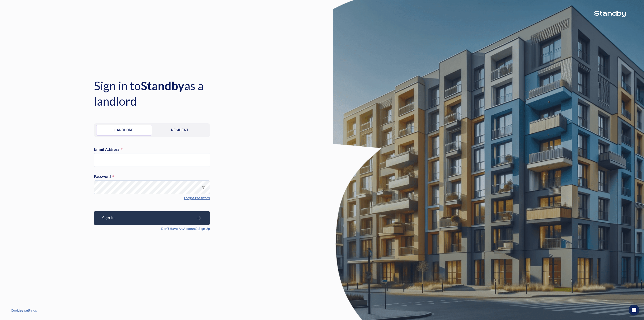 The image size is (644, 320). What do you see at coordinates (152, 177) in the screenshot?
I see `label: Password` at bounding box center [152, 177].